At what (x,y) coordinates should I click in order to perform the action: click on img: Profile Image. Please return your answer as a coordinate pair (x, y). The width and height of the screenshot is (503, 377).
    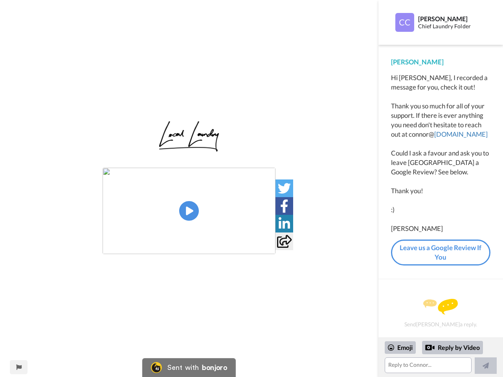
    Looking at the image, I should click on (405, 22).